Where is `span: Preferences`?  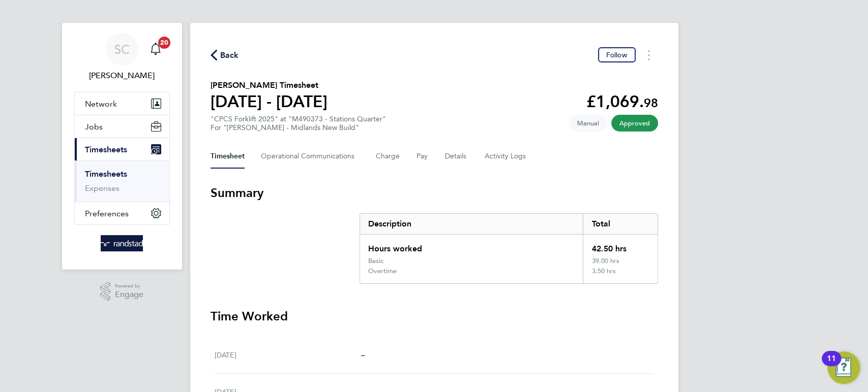
span: Preferences is located at coordinates (107, 213).